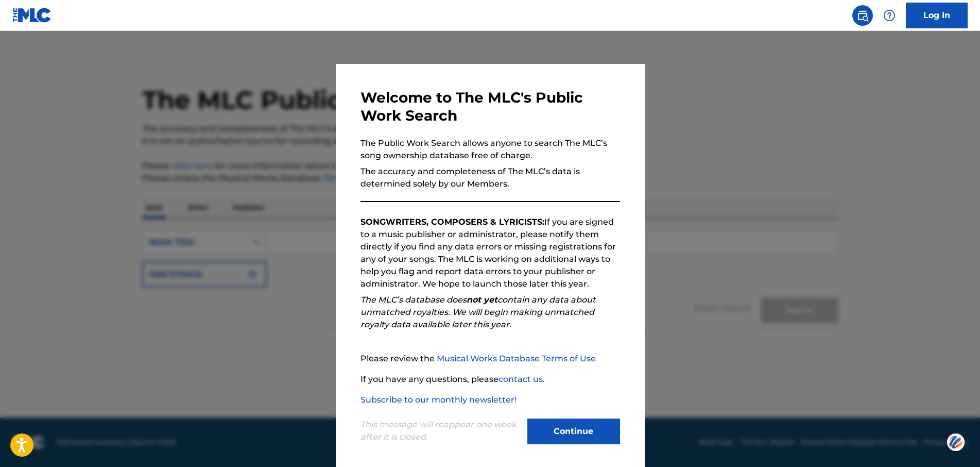  What do you see at coordinates (889, 15) in the screenshot?
I see `div: Help` at bounding box center [889, 15].